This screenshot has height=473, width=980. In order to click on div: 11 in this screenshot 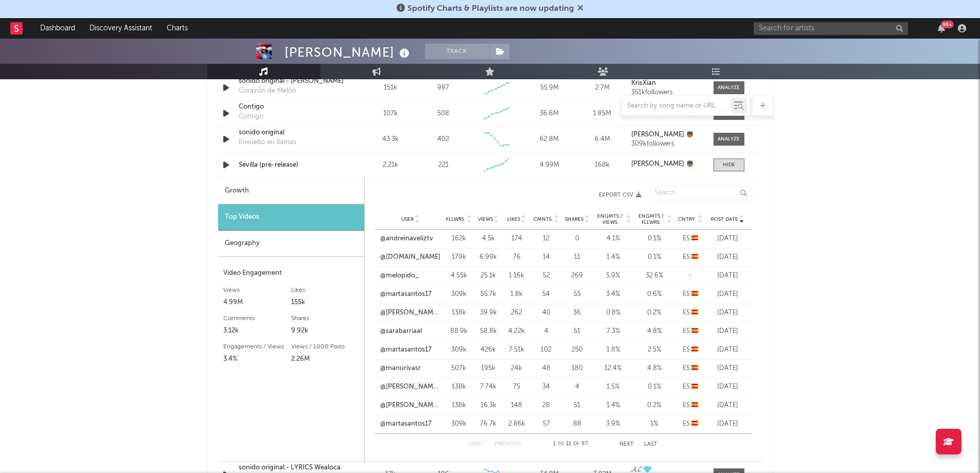, I will do `click(577, 257)`.